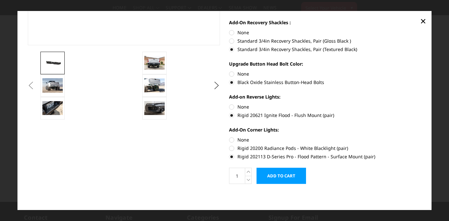 The height and width of the screenshot is (221, 449). What do you see at coordinates (432, 206) in the screenshot?
I see `div: Chat Widget` at bounding box center [432, 206].